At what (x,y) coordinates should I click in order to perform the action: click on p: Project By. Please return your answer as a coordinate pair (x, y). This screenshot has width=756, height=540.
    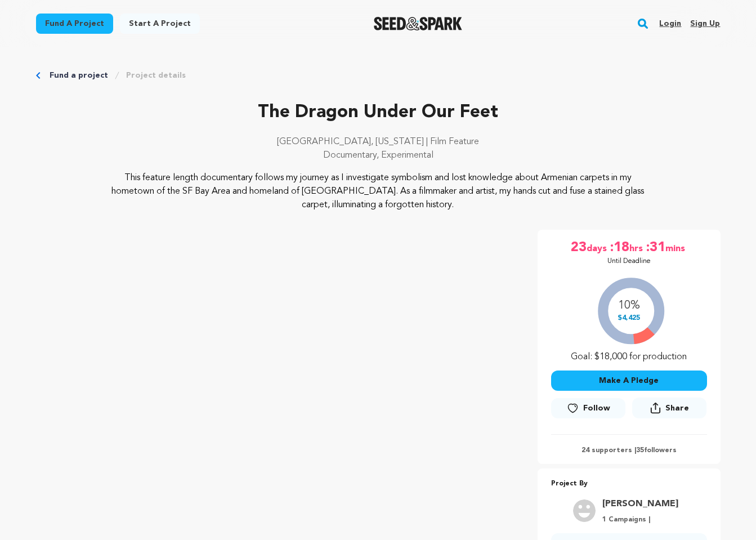
    Looking at the image, I should click on (629, 484).